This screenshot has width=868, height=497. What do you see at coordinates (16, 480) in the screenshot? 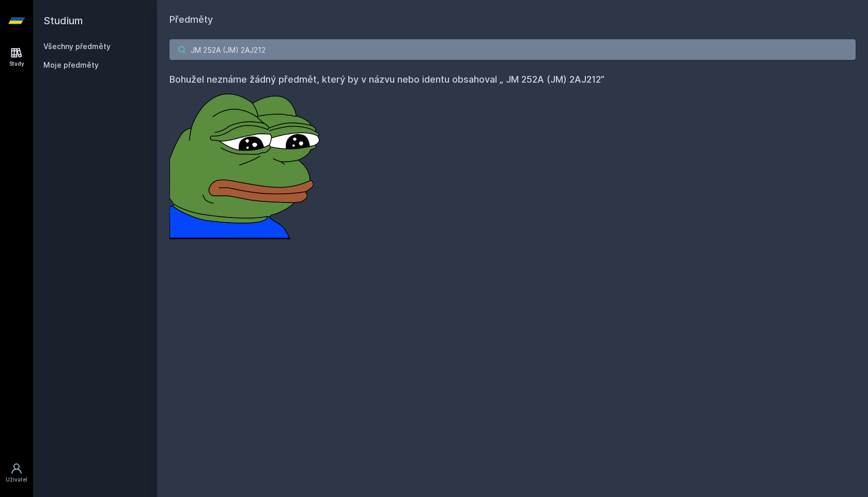
I see `div: Uživatel` at bounding box center [16, 480].